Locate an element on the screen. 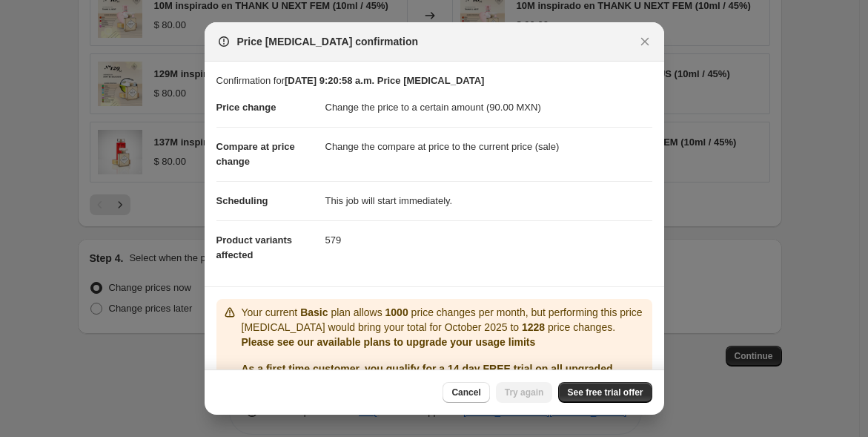  b: As a first time customer, you qualify for a 14 day FREE trial on all upgraded plans 🎉 is located at coordinates (427, 377).